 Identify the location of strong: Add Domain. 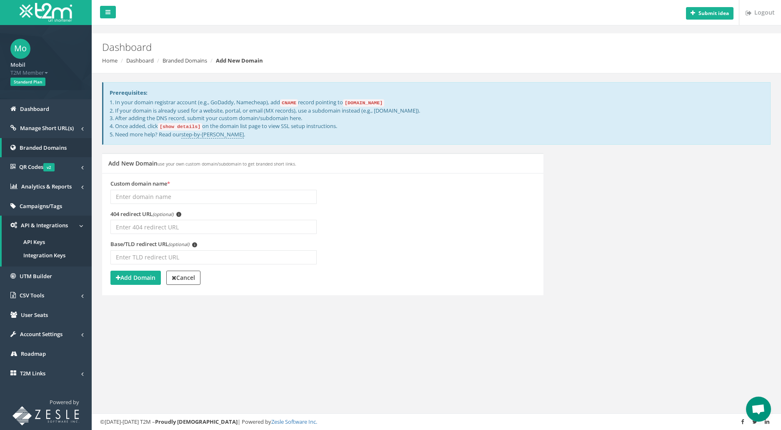
(135, 277).